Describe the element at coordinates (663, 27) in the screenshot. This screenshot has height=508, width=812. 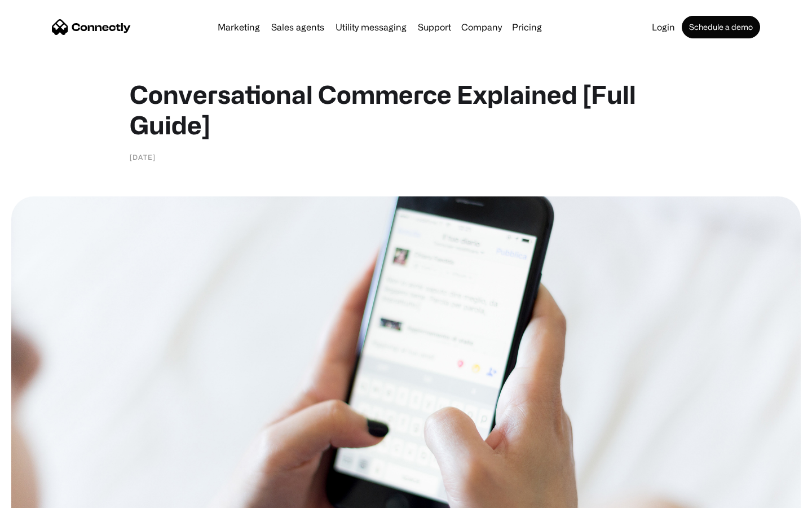
I see `a: Login` at that location.